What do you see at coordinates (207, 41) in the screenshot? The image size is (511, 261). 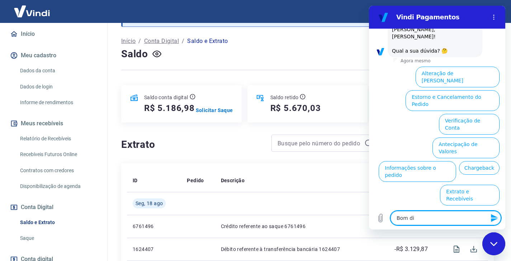 I see `p: Saldo e Extrato` at bounding box center [207, 41].